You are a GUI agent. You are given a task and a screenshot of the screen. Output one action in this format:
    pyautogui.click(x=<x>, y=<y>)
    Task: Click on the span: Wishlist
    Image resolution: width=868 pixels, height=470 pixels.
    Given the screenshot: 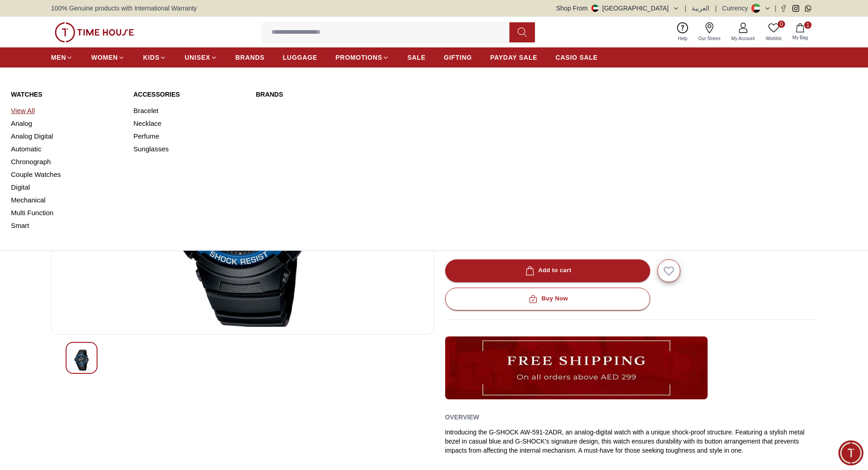 What is the action you would take?
    pyautogui.click(x=774, y=39)
    